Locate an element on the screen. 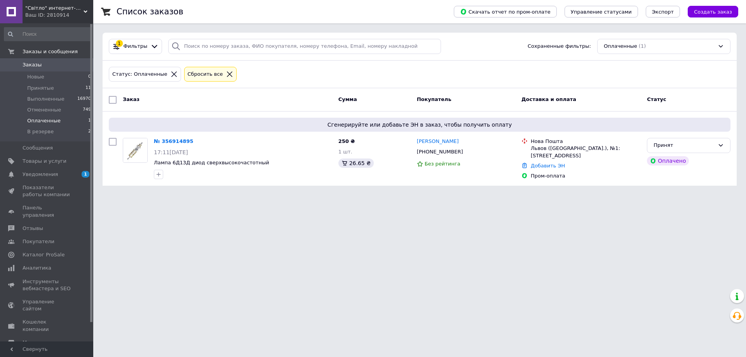  span: Товары и услуги is located at coordinates (44, 161).